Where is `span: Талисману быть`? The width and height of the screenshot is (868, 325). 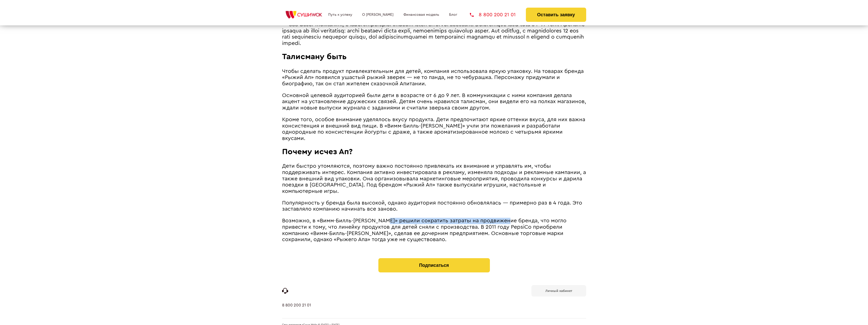
span: Талисману быть is located at coordinates (315, 57).